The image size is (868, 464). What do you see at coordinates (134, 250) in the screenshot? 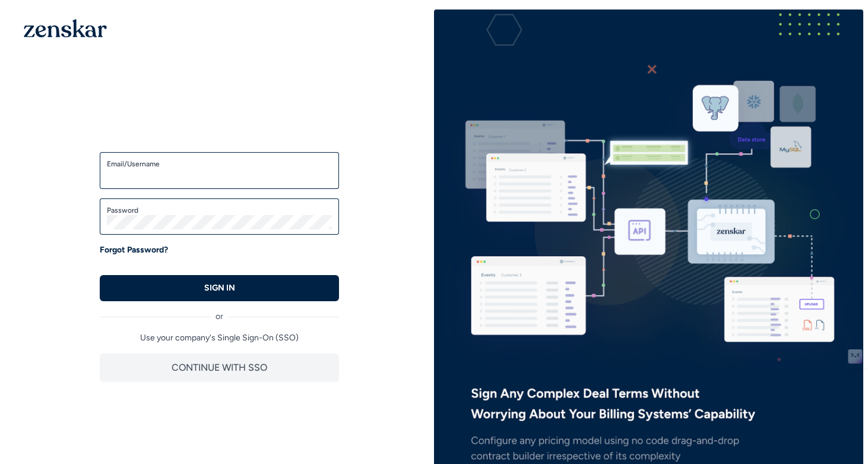
I see `a: Forgot Password?` at bounding box center [134, 250].